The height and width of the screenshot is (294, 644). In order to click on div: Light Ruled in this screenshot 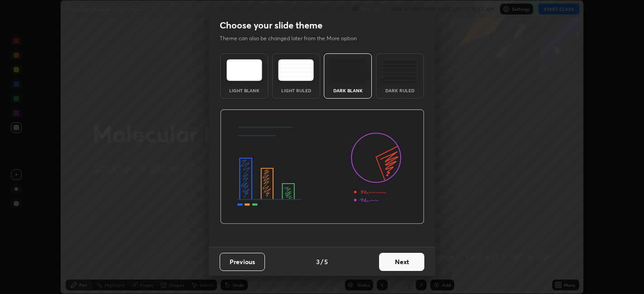, I will do `click(296, 91)`.